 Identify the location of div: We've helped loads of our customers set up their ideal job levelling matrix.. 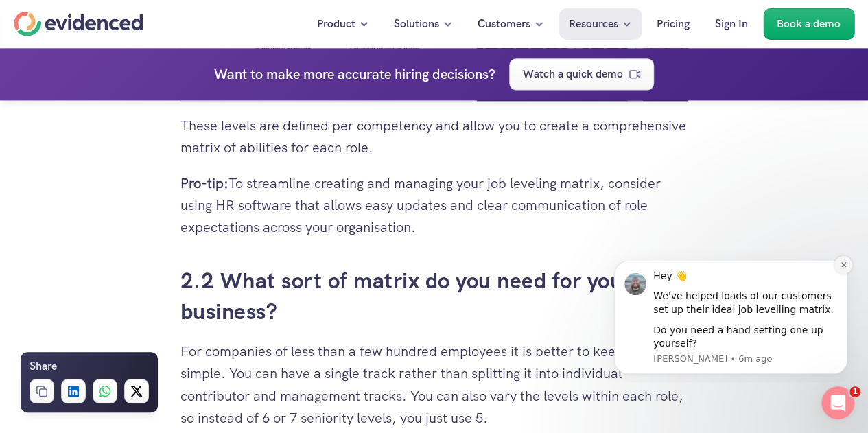
(151, 54).